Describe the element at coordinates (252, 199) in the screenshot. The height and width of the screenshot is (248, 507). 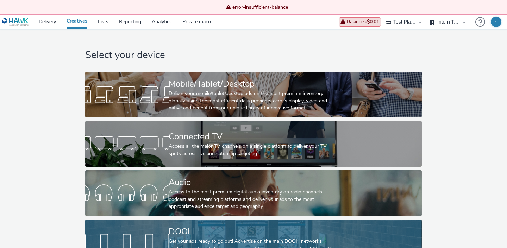
I see `div: Access to the most premium digital audio inventory on radio channels, podcast and streaming platf...` at that location.